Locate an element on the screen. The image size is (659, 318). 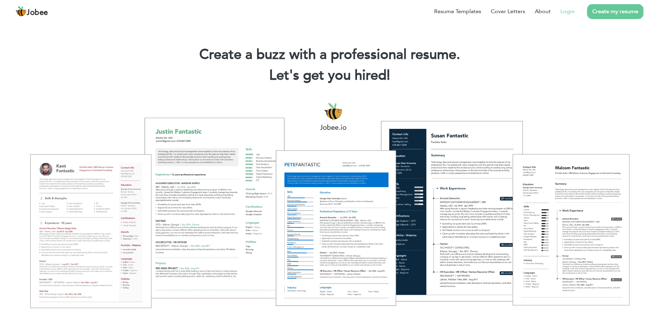
a: Resume Templates is located at coordinates (458, 11).